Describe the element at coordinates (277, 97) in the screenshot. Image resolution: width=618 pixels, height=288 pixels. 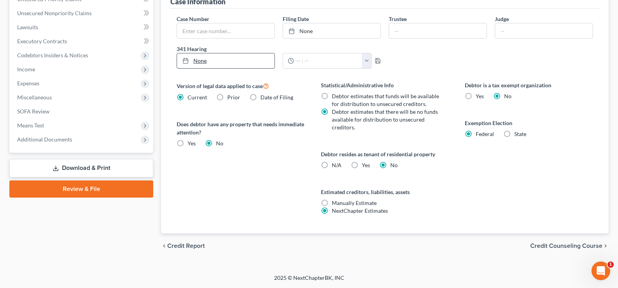
I see `span: Date of Filing` at that location.